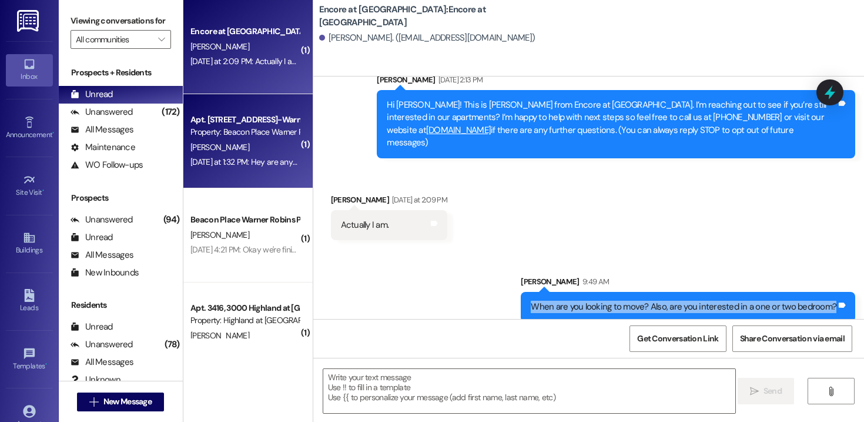 The width and height of the screenshot is (864, 422). I want to click on span: Get Conversation Link, so click(678, 338).